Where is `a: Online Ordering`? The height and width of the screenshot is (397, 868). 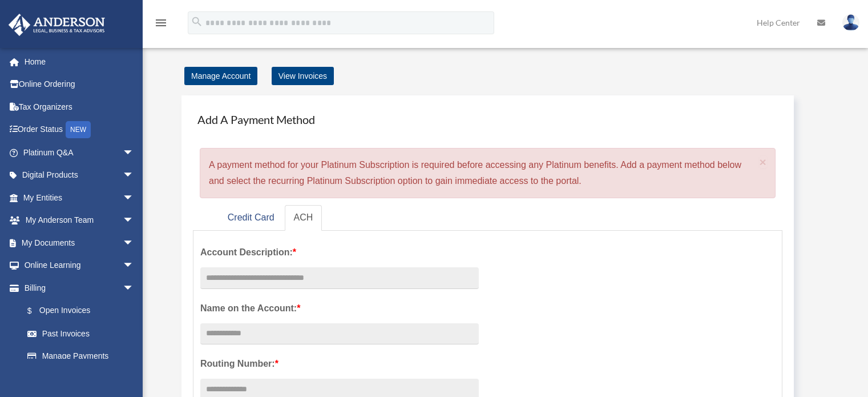 a: Online Ordering is located at coordinates (79, 84).